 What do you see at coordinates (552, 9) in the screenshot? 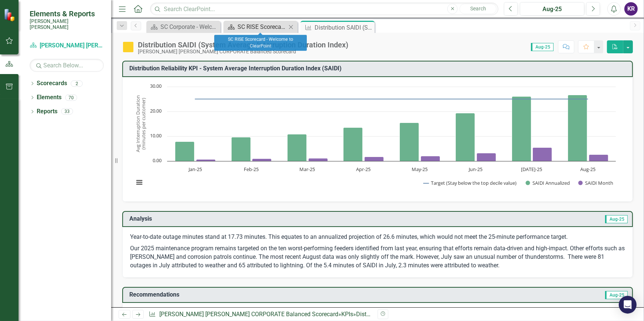
I see `div: Aug-25` at bounding box center [552, 9].